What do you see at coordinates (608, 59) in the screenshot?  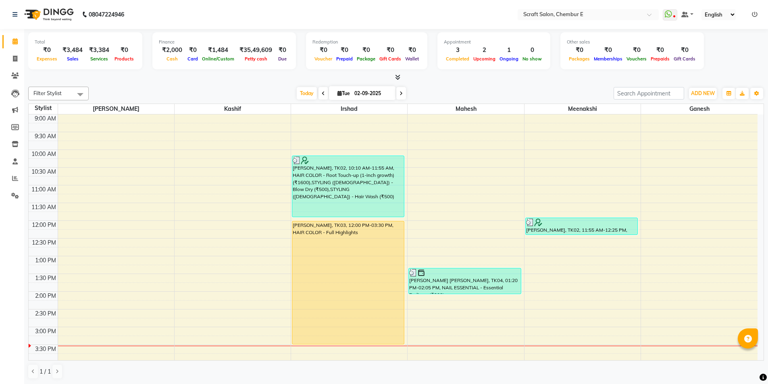 I see `span: Memberships` at bounding box center [608, 59].